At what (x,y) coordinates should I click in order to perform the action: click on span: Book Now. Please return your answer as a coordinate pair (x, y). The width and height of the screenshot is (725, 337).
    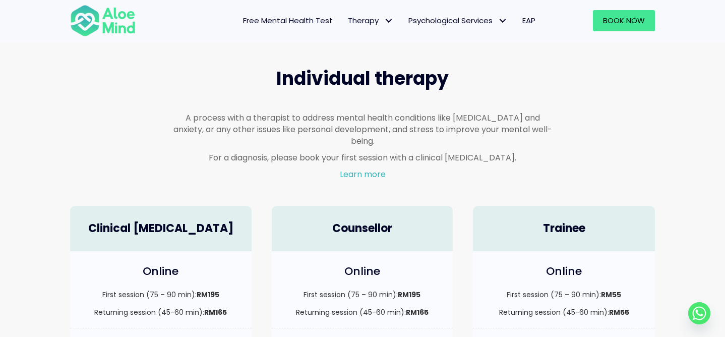
    Looking at the image, I should click on (624, 20).